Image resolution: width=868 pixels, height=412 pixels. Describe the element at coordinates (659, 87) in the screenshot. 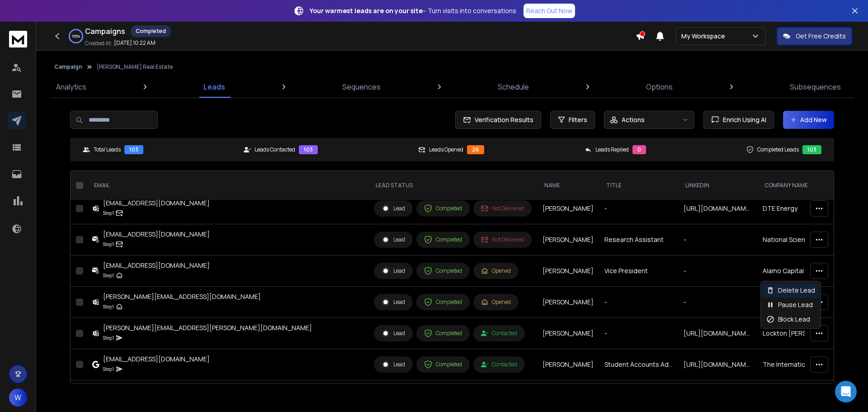

I see `p: Options` at that location.